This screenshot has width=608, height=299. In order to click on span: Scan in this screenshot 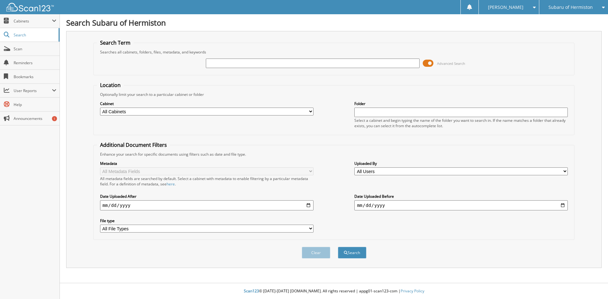, I will do `click(35, 49)`.